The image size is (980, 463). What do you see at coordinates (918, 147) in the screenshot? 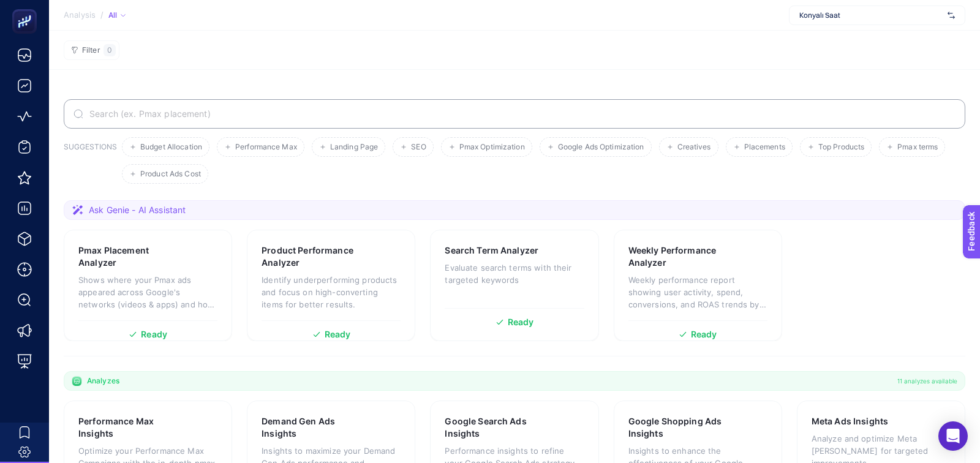
I see `span: Pmax terms` at bounding box center [918, 147].